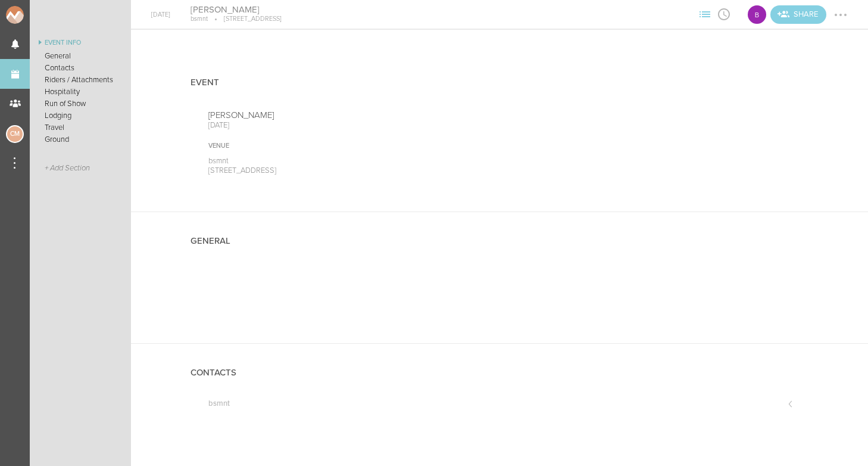 Image resolution: width=868 pixels, height=466 pixels. Describe the element at coordinates (757, 14) in the screenshot. I see `div: B` at that location.